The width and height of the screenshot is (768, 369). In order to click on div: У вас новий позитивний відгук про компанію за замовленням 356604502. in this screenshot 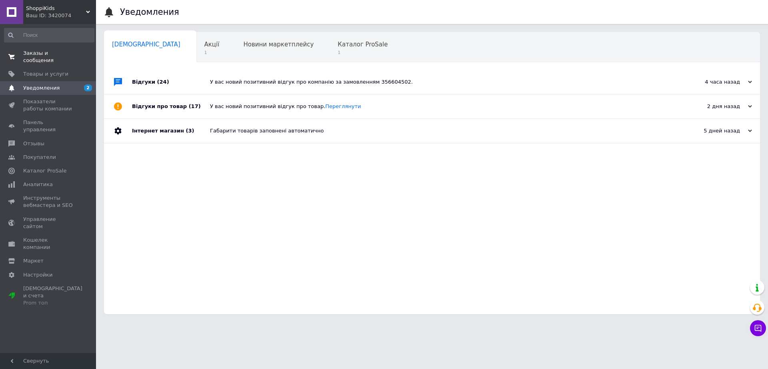, I will do `click(441, 82)`.